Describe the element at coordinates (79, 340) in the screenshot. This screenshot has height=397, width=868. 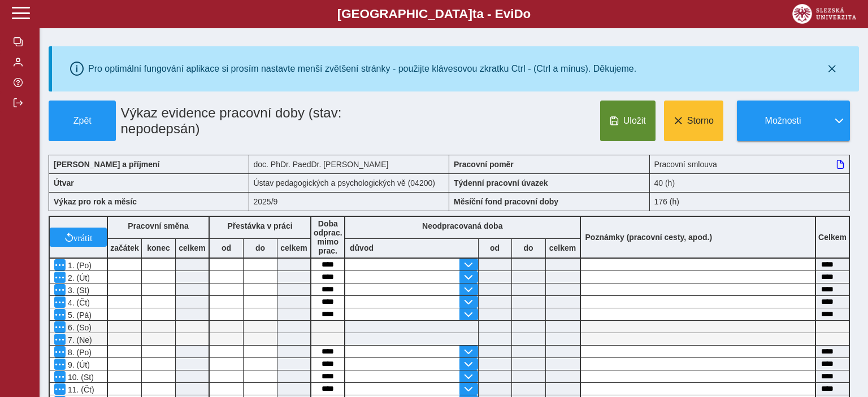
I see `span: 7. (Ne)` at that location.